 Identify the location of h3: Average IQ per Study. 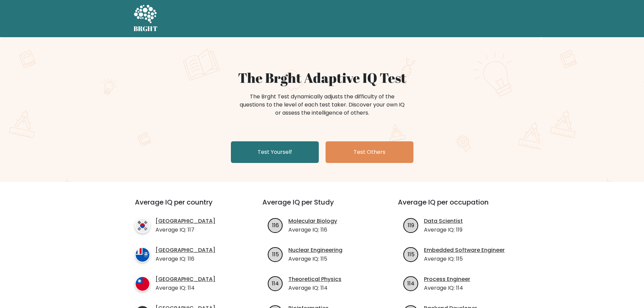
(322, 207).